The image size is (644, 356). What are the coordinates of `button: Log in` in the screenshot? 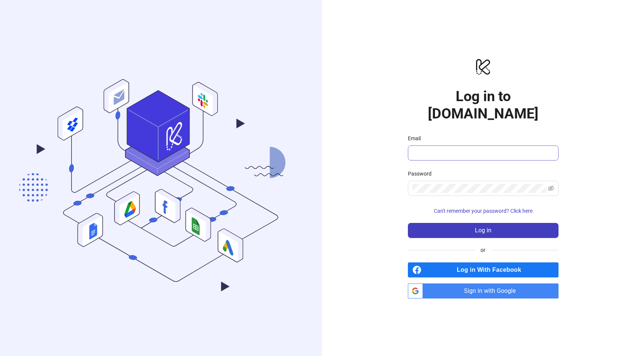 It's located at (483, 231).